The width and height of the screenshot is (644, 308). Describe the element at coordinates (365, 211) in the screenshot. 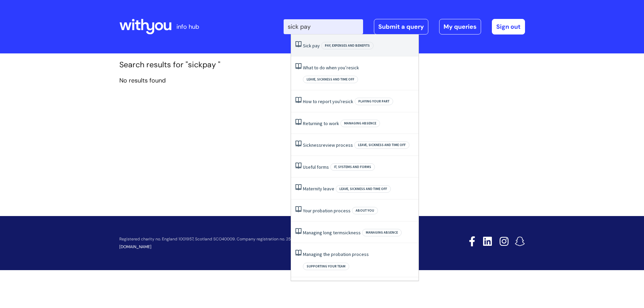

I see `span: About you` at that location.